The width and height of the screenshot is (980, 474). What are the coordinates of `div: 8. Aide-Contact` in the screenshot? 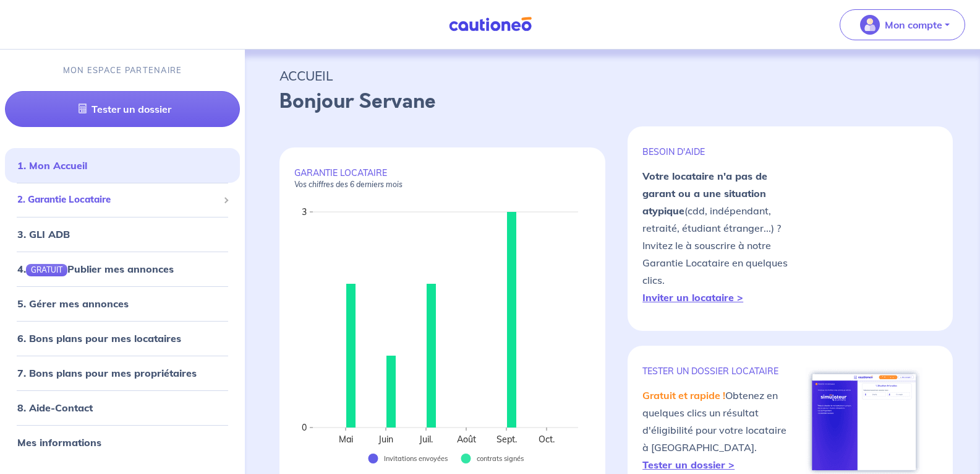 It's located at (122, 407).